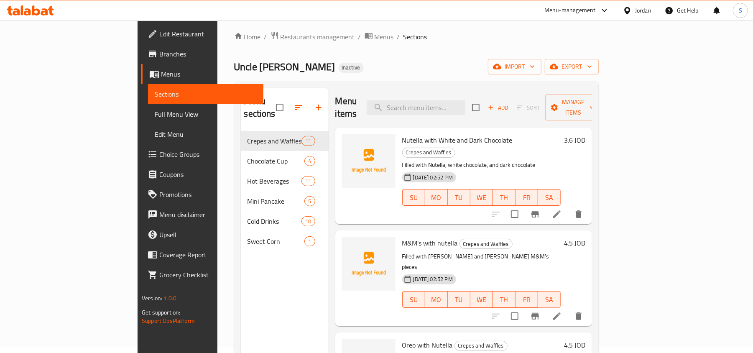  I want to click on a: Branches, so click(202, 54).